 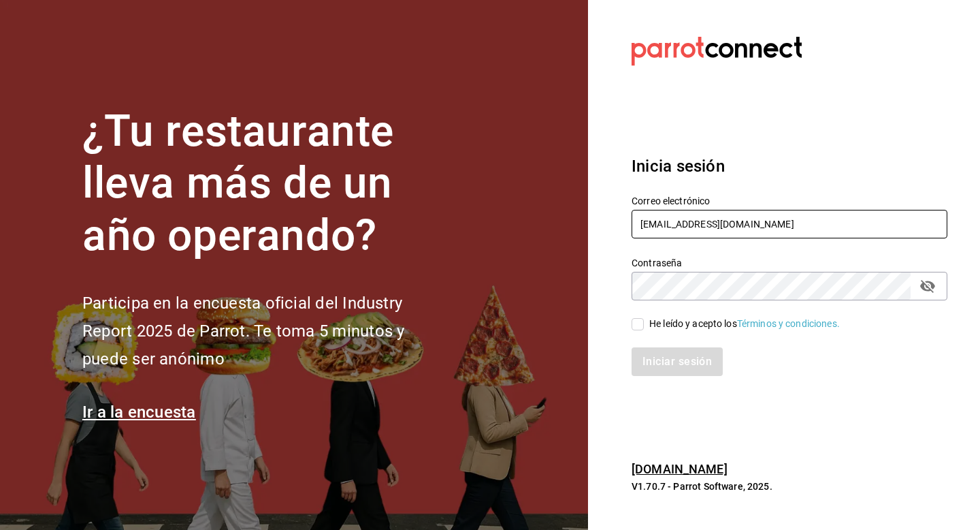 I want to click on h2: Participa en la encuesta oficial del Industry Report 2025 de Parrot. Te toma 5 minutos y puede se..., so click(x=266, y=331).